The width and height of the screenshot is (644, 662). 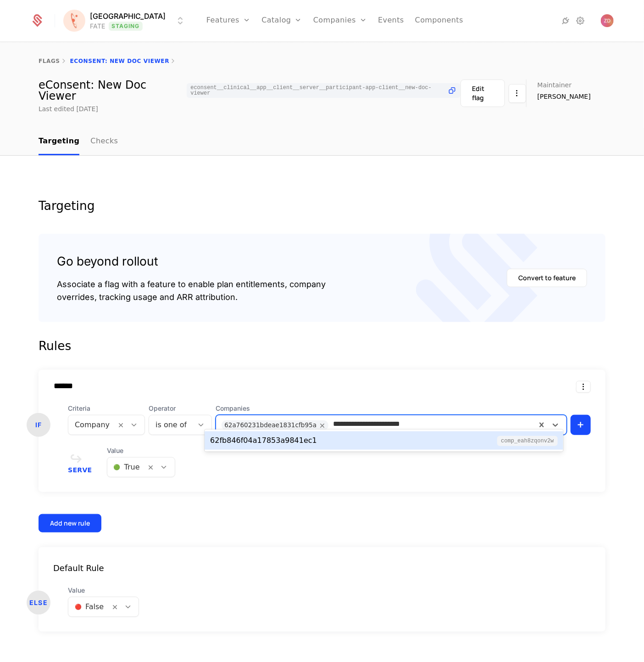 What do you see at coordinates (317, 90) in the screenshot?
I see `span: econsent__clinical__app__client__server__participant-app-client__new-doc-viewer` at bounding box center [317, 90].